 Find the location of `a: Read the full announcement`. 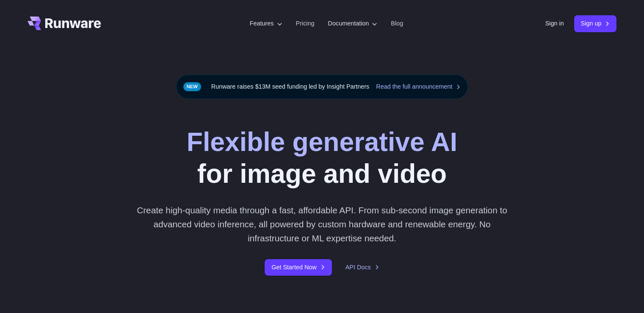

a: Read the full announcement is located at coordinates (418, 87).